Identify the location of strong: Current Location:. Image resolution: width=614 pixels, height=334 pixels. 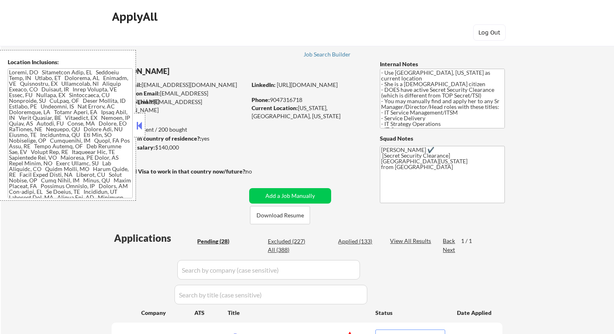
(275, 108).